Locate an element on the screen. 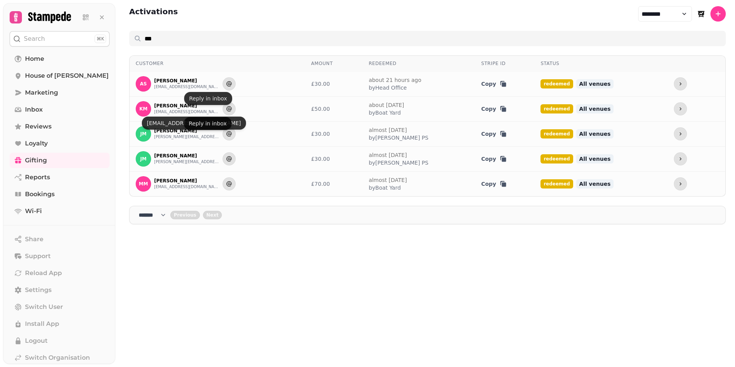  div: Status is located at coordinates (601, 63).